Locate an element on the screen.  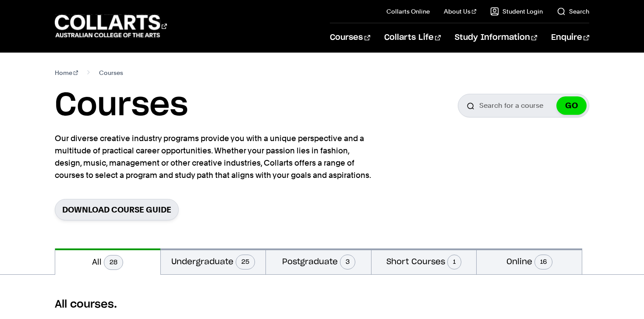
h1: Courses is located at coordinates (121, 106).